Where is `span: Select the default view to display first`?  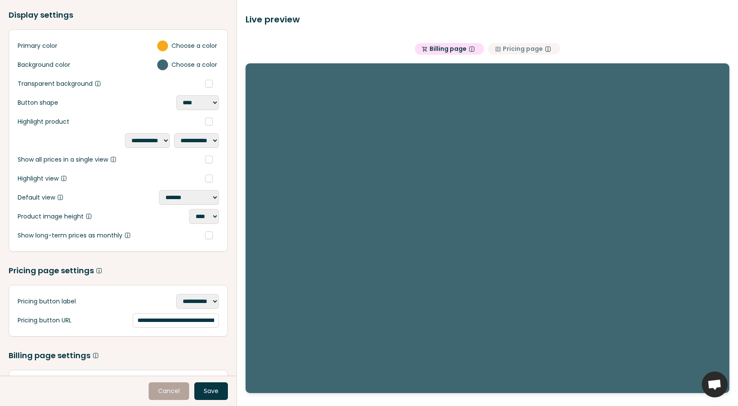
span: Select the default view to display first is located at coordinates (60, 197).